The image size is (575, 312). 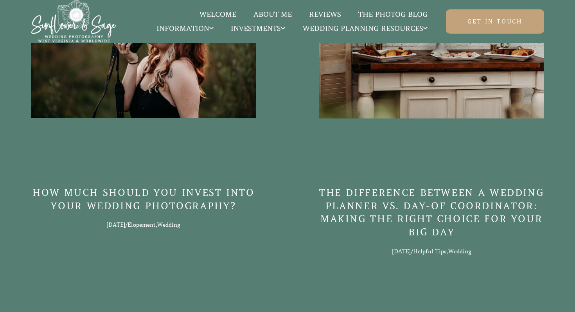 I want to click on span: Investments, so click(x=258, y=29).